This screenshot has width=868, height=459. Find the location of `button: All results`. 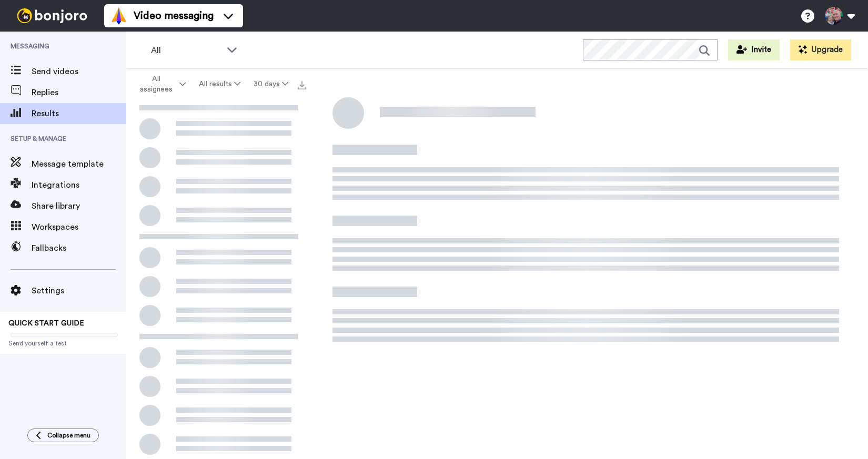

button: All results is located at coordinates (220, 84).